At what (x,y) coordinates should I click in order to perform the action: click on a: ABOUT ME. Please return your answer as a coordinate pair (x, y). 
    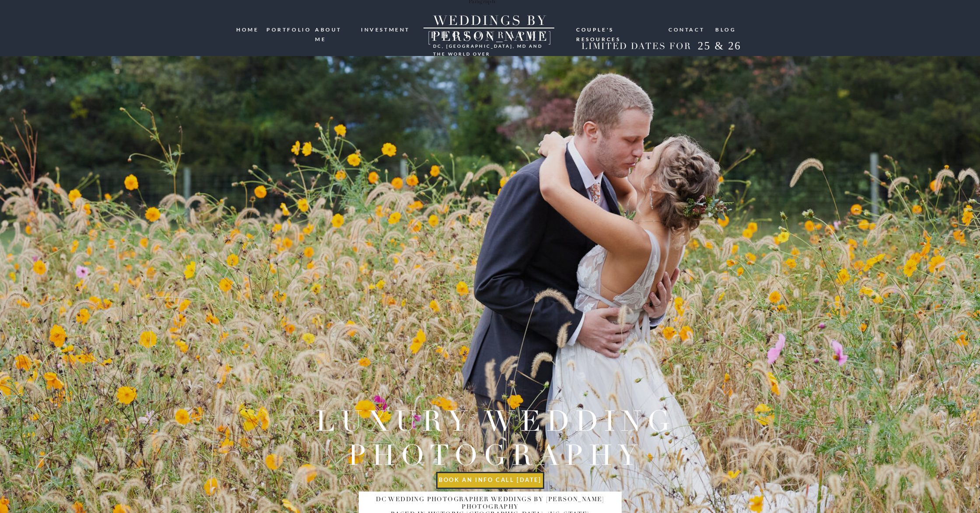
    Looking at the image, I should click on (334, 29).